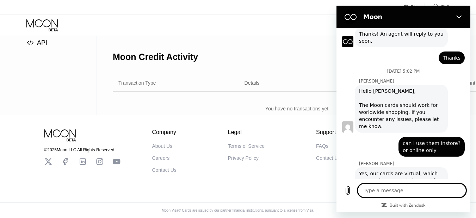  I want to click on div: © 2025 Moon LLC All Rights Reserved, so click(82, 150).